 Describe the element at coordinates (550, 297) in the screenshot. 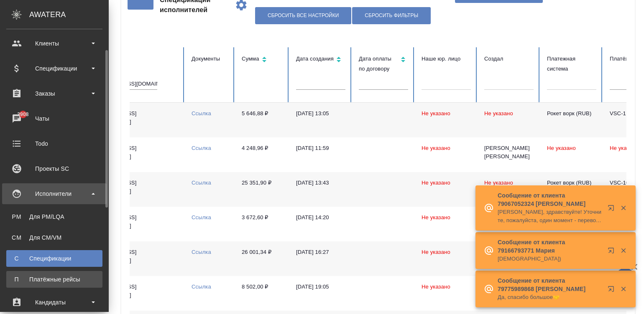

I see `p: Да, спасибо большое🤝` at that location.